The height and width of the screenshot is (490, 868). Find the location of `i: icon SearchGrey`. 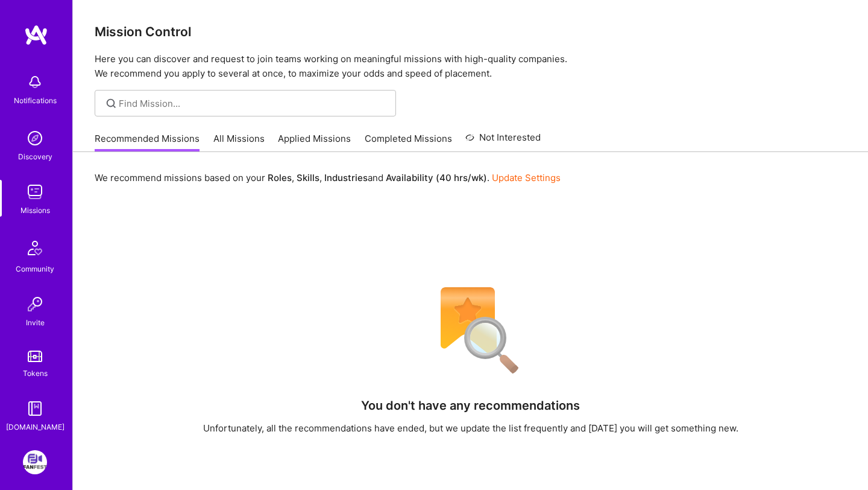

i: icon SearchGrey is located at coordinates (111, 103).